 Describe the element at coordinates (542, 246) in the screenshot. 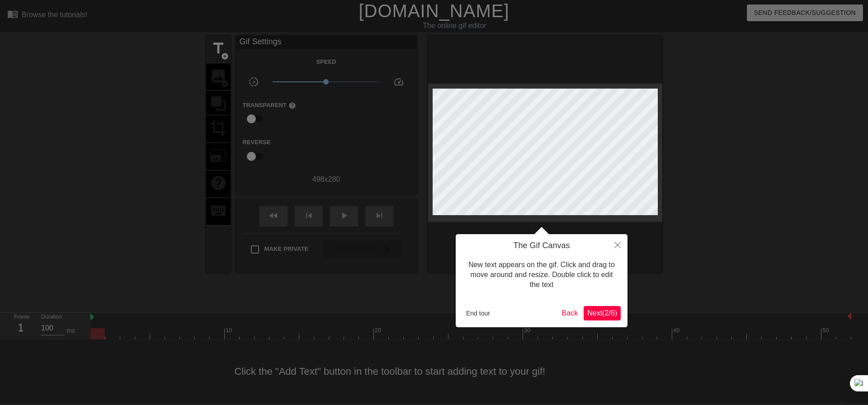

I see `h4: The Gif Canvas` at that location.